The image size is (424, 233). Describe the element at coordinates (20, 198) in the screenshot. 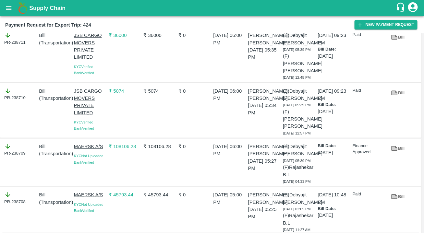

I see `div: PR-238708` at that location.